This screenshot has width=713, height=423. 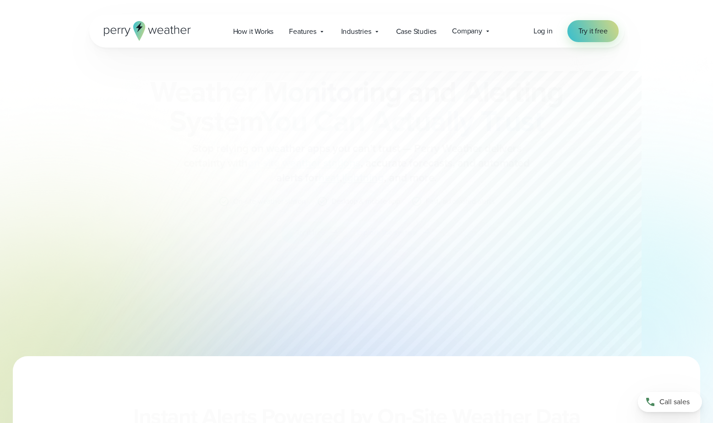 What do you see at coordinates (416, 31) in the screenshot?
I see `a: Case Studies` at bounding box center [416, 31].